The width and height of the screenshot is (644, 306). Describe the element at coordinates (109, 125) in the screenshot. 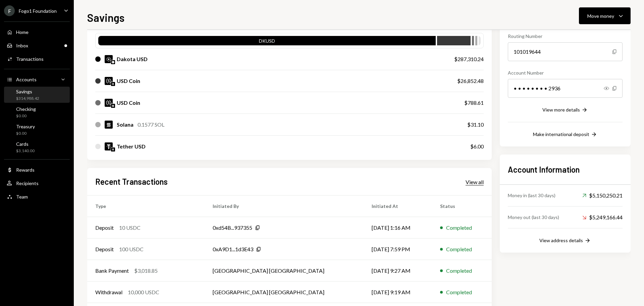

I see `img: SOL` at that location.